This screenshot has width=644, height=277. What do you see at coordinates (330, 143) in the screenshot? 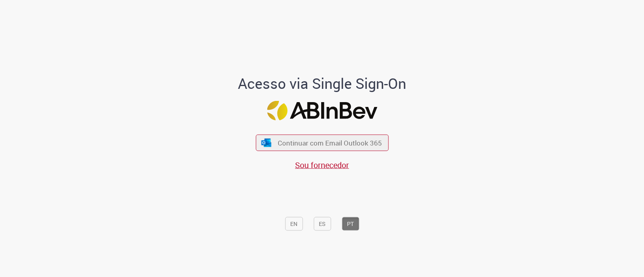
I see `span: Continuar com Email Outlook 365` at bounding box center [330, 143].